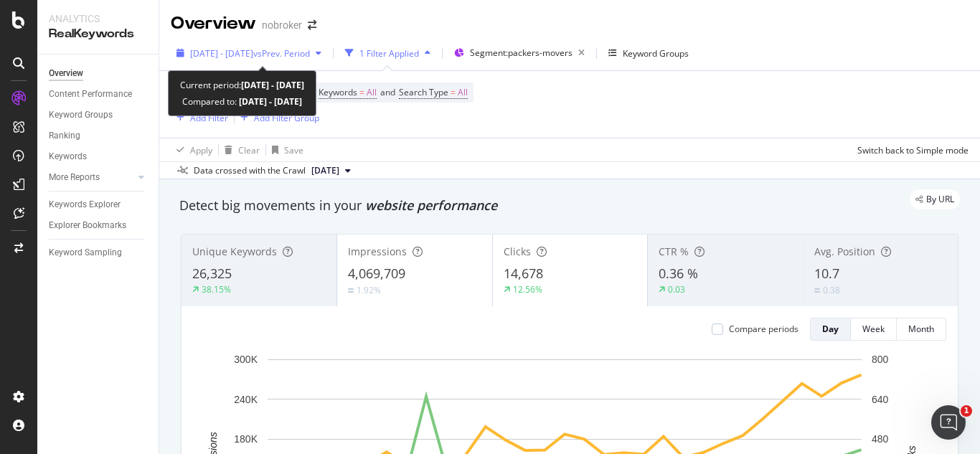 This screenshot has width=980, height=454. What do you see at coordinates (98, 253) in the screenshot?
I see `a: Keyword Sampling` at bounding box center [98, 253].